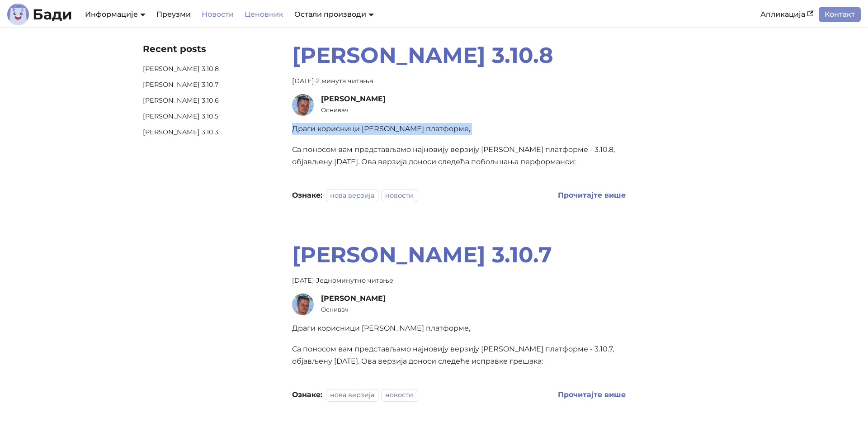 The width and height of the screenshot is (868, 441). I want to click on b: Бади, so click(53, 14).